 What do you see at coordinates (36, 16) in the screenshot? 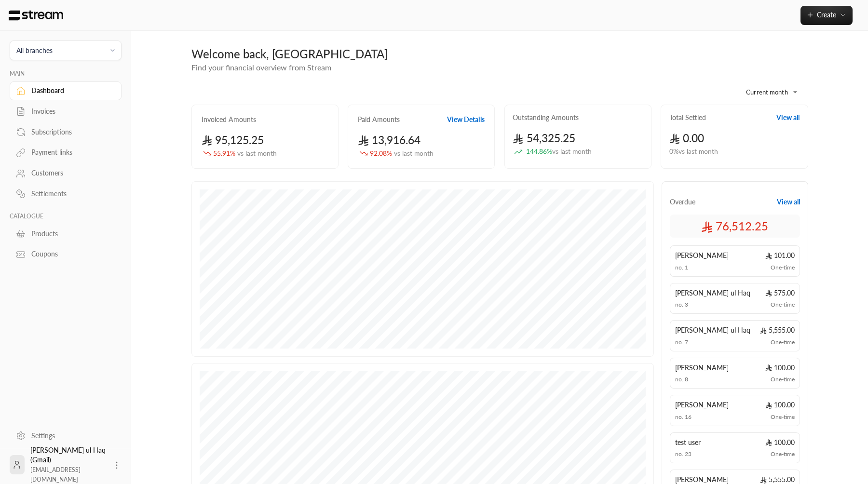
I see `img: Logo` at bounding box center [36, 16].